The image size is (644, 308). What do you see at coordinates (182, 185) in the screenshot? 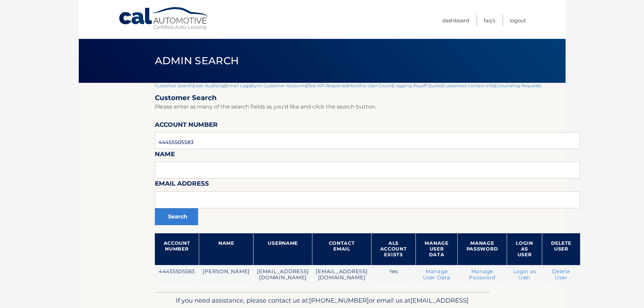
I see `label: Email Address` at bounding box center [182, 185].